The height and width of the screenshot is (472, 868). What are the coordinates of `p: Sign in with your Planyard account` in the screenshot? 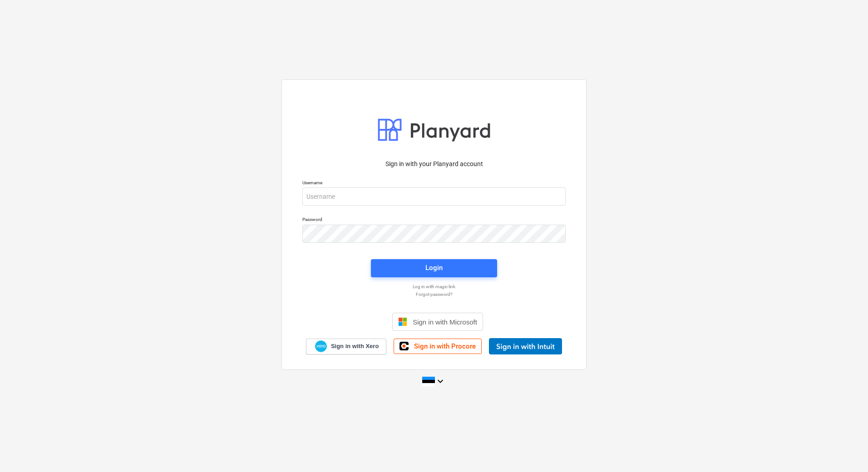 It's located at (434, 164).